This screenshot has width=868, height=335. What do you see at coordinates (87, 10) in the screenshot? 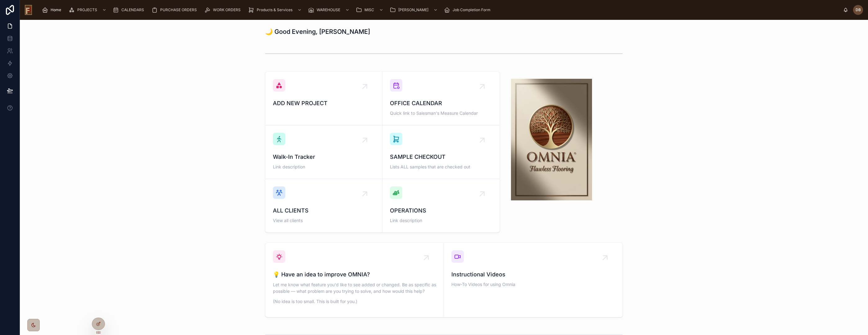
I see `span: PROJECTS` at bounding box center [87, 10].